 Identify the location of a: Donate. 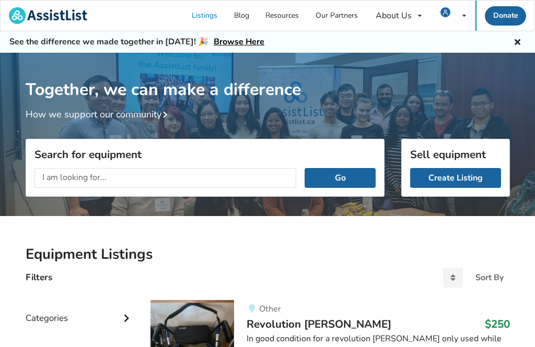
(505, 16).